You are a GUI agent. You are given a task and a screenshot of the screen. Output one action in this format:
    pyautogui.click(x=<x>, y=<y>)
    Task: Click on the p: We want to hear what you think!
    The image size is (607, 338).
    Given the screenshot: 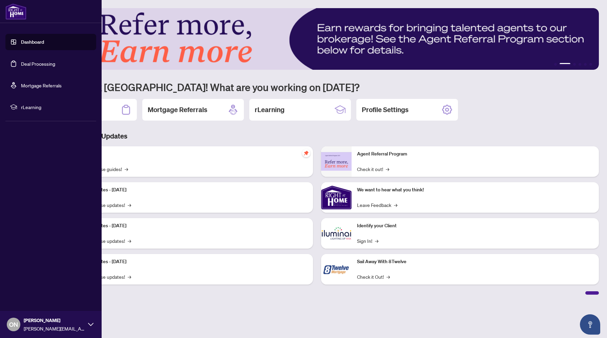 What is the action you would take?
    pyautogui.click(x=476, y=190)
    